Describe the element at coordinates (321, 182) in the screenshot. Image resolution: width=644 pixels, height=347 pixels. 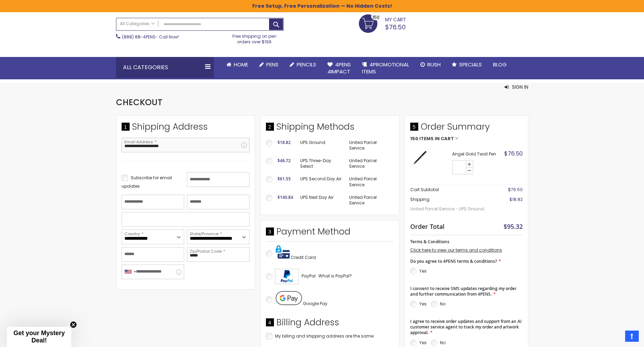
I see `td: UPS Second Day Air` at that location.